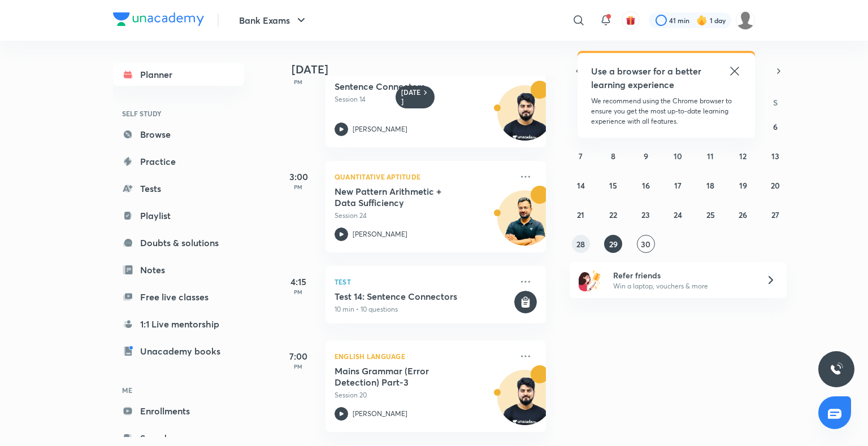 The width and height of the screenshot is (868, 446). I want to click on abbr: September 22, 2025, so click(613, 214).